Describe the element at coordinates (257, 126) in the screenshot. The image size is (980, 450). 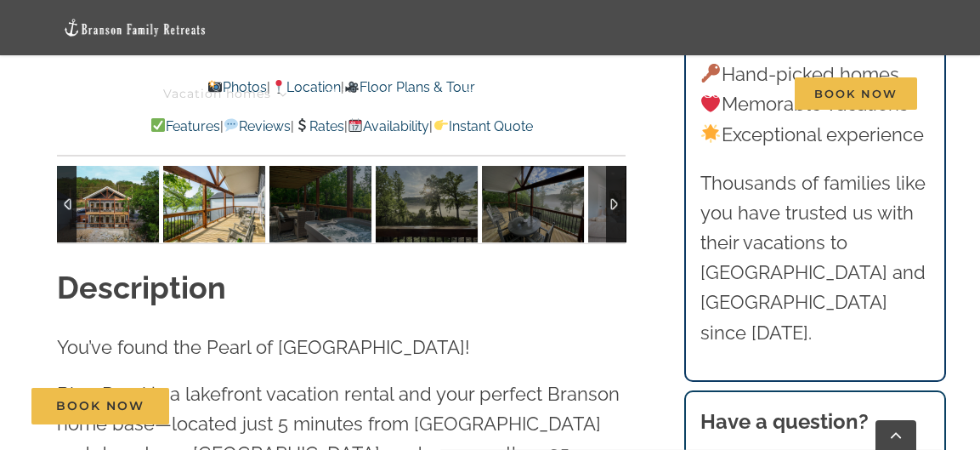
I see `a: Reviews` at that location.